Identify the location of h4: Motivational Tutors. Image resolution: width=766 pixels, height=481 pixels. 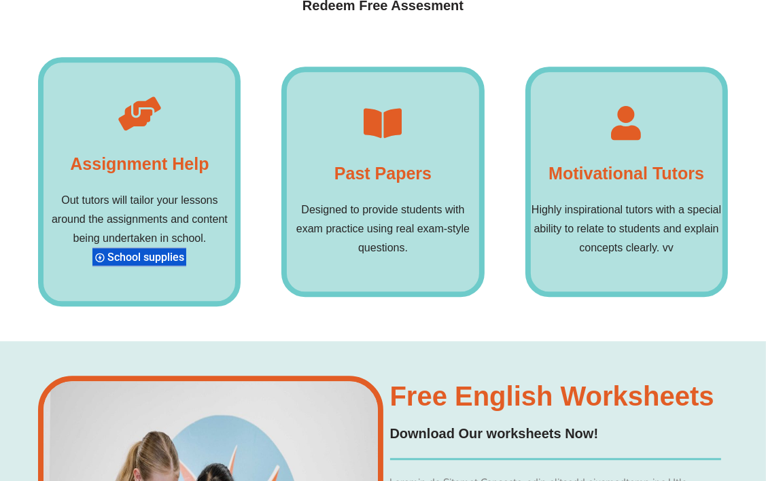
(626, 173).